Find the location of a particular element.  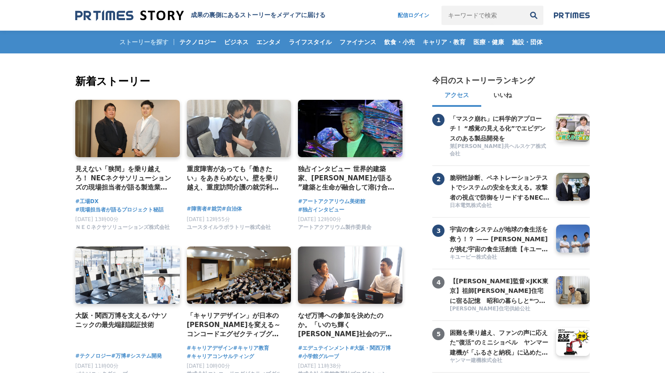

a: キユーピー株式会社 is located at coordinates (500, 257).